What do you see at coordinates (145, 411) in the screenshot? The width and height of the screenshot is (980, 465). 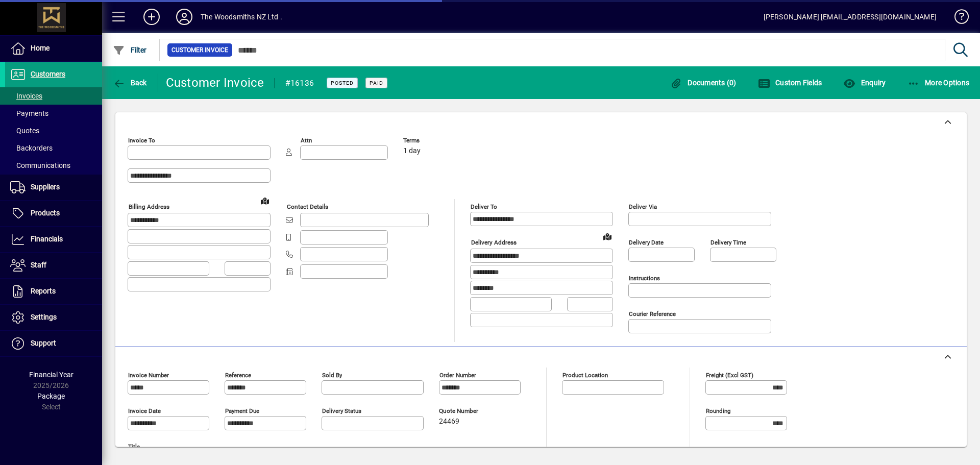 I see `mat-label: Invoice date` at bounding box center [145, 411].